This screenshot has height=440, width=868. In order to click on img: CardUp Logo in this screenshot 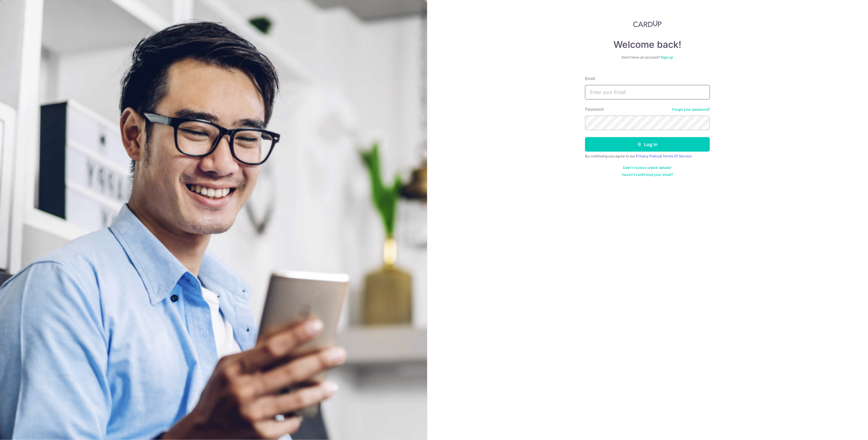, I will do `click(647, 24)`.